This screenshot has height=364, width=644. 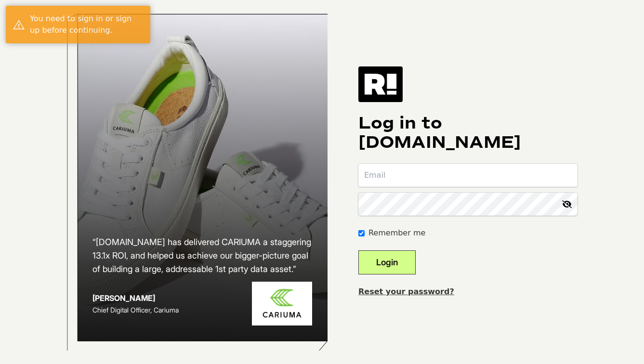 What do you see at coordinates (387, 262) in the screenshot?
I see `button: Login` at bounding box center [387, 262].